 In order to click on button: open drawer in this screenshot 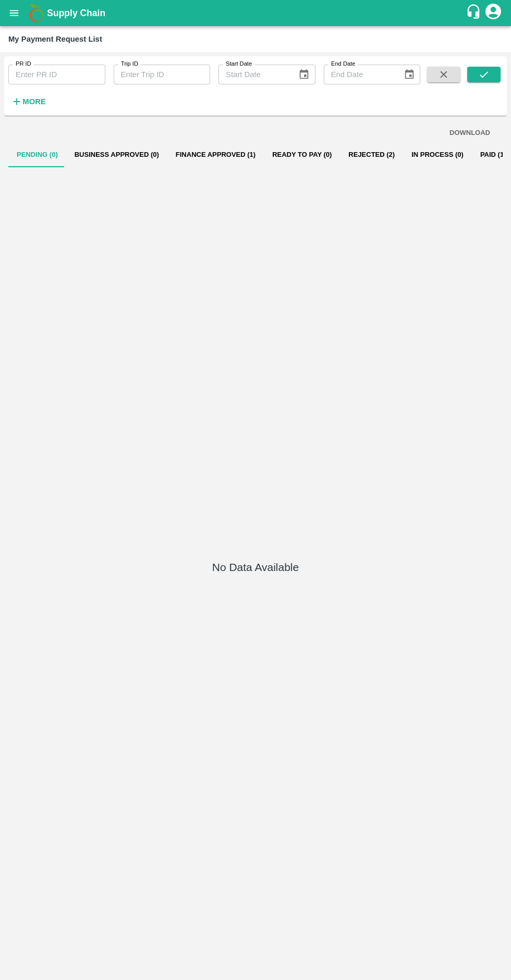, I will do `click(14, 13)`.